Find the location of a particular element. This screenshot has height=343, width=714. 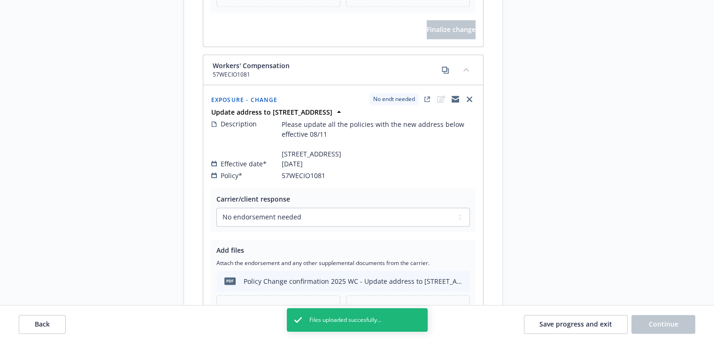

button: Back is located at coordinates (42, 324).